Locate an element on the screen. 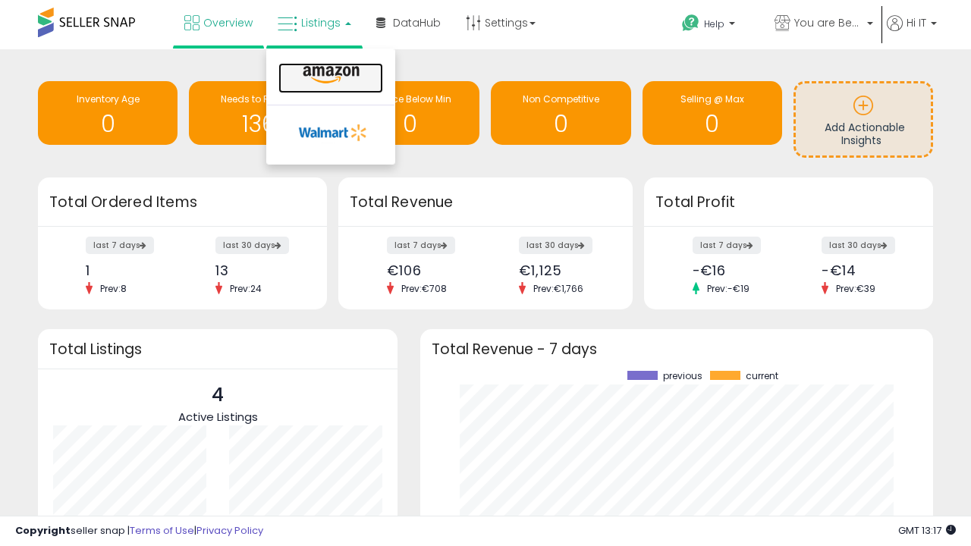  span: Prev: 24 is located at coordinates (246, 288).